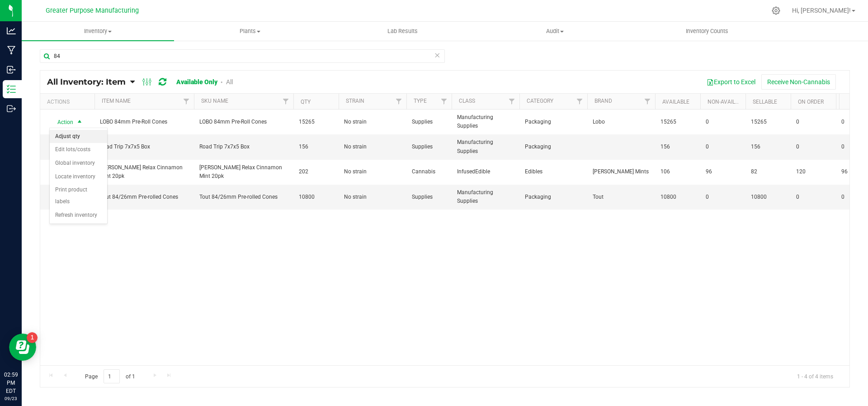  Describe the element at coordinates (78, 177) in the screenshot. I see `li: Locate inventory` at that location.